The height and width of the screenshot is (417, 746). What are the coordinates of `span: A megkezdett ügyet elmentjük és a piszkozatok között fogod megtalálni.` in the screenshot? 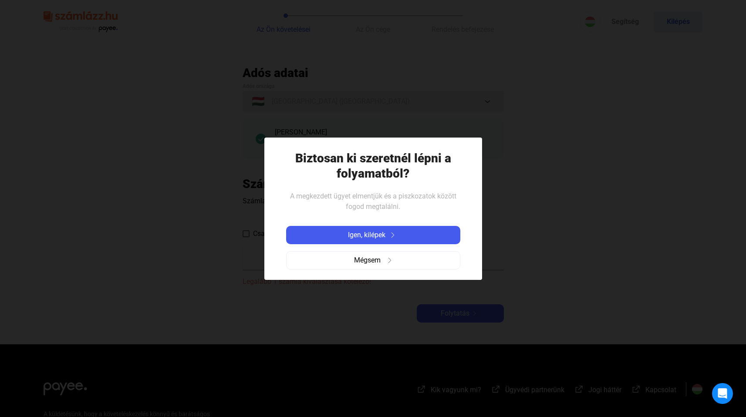 It's located at (373, 201).